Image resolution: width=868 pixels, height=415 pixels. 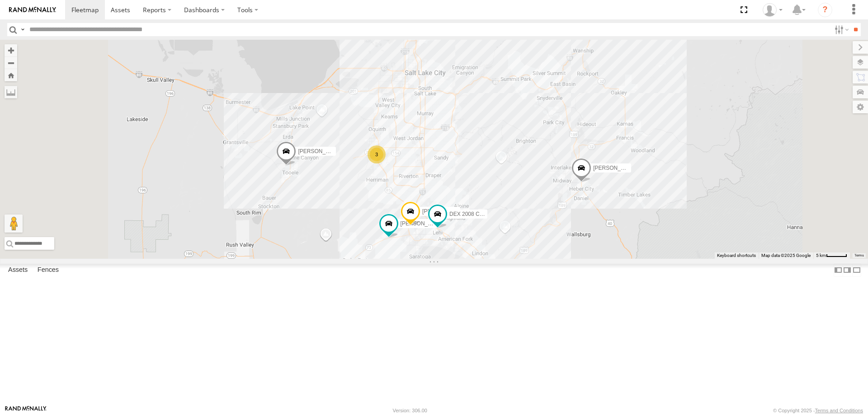 I want to click on label: Measure, so click(x=11, y=92).